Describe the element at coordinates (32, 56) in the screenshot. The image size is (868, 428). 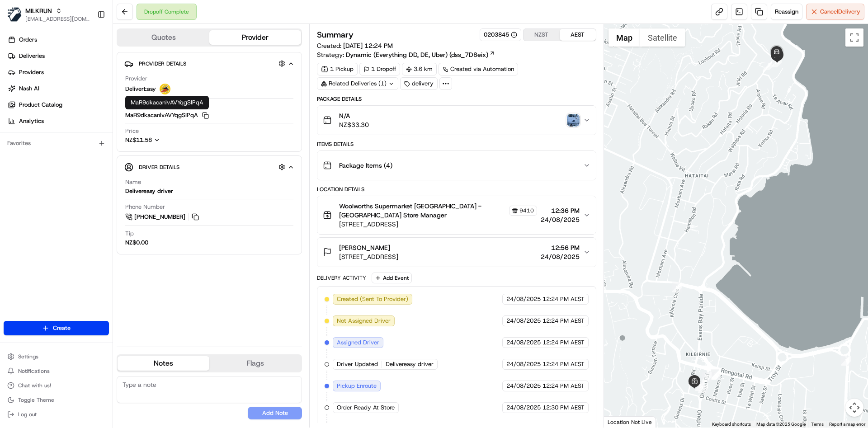
I see `span: Deliveries` at that location.